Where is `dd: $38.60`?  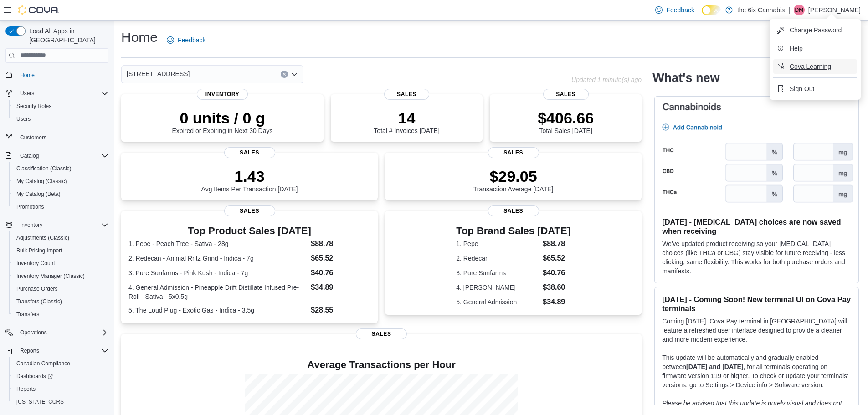
dd: $38.60 is located at coordinates (556, 288).